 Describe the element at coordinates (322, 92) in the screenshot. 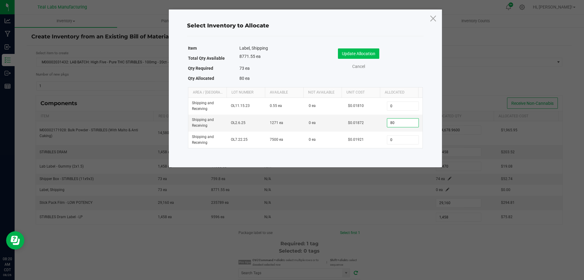

I see `th: Not Available` at that location.